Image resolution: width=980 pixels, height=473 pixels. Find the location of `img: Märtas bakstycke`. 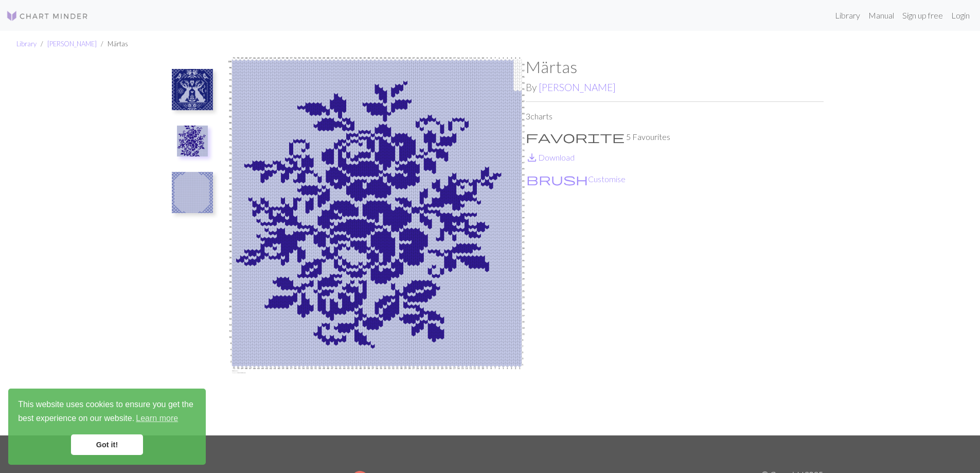

img: Märtas bakstycke is located at coordinates (192, 192).